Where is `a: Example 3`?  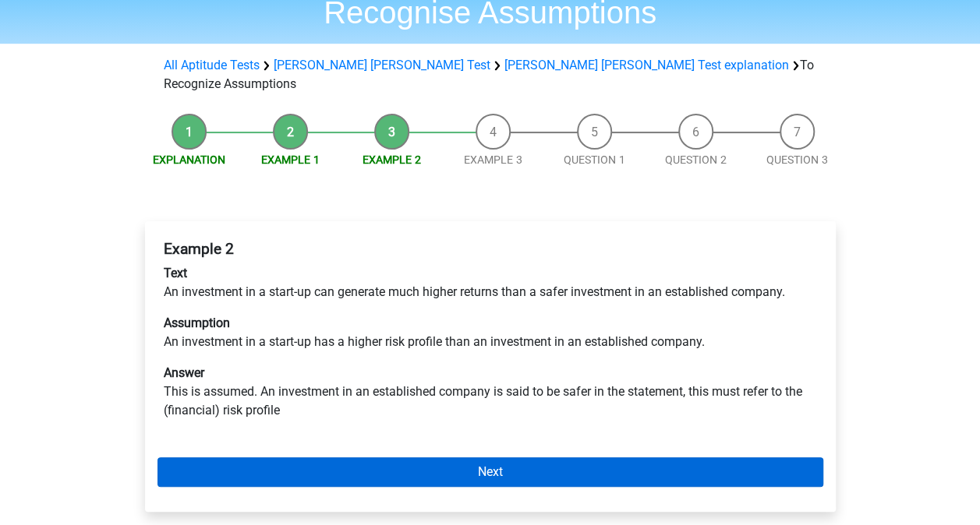
a: Example 3 is located at coordinates (493, 159).